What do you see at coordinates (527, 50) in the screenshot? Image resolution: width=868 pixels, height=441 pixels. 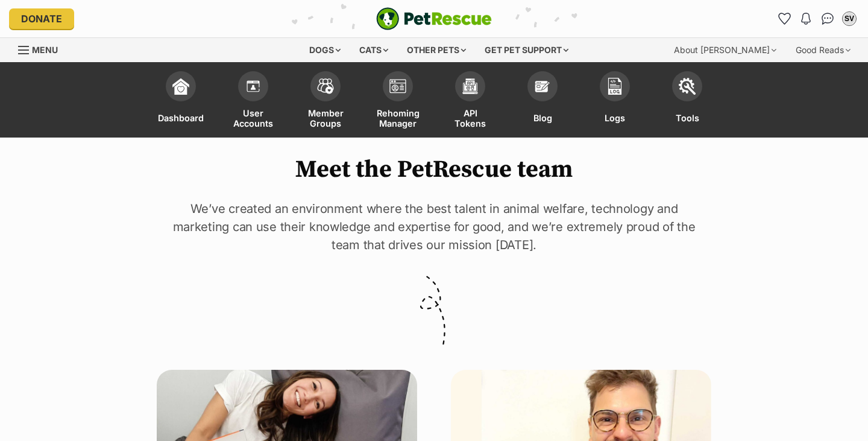 I see `div: Get pet support` at bounding box center [527, 50].